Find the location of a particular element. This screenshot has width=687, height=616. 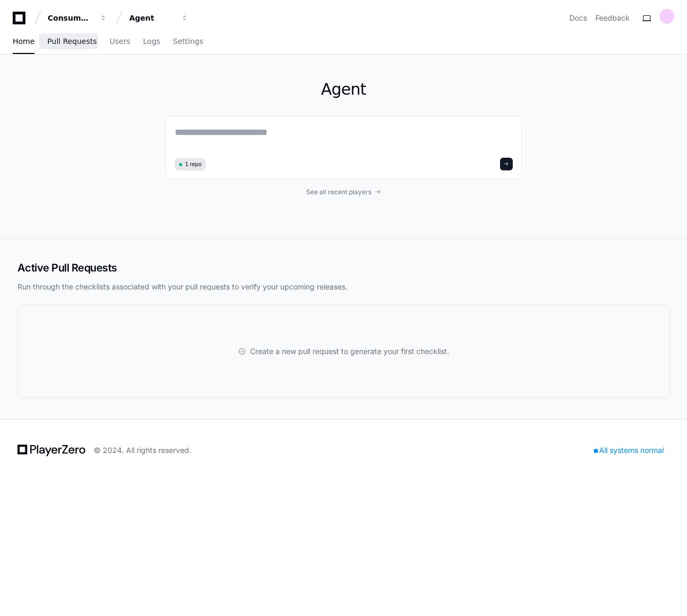

a: Settings is located at coordinates (187, 41).